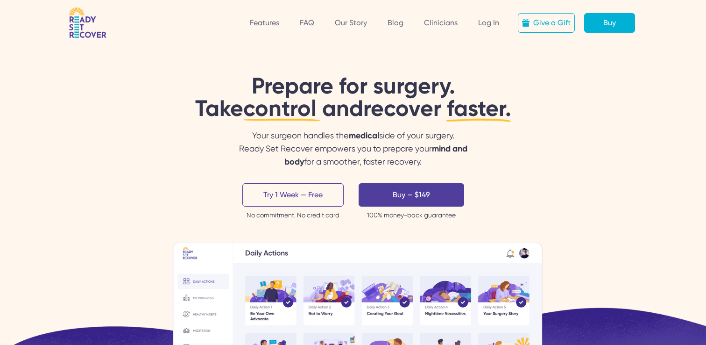  I want to click on a: Log In, so click(489, 22).